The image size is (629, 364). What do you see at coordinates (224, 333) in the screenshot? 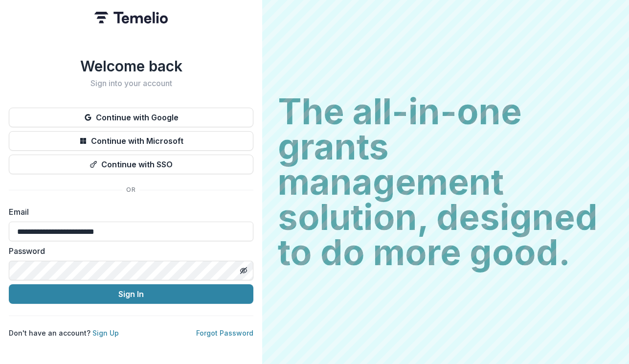
I see `a: Forgot Password` at bounding box center [224, 333].